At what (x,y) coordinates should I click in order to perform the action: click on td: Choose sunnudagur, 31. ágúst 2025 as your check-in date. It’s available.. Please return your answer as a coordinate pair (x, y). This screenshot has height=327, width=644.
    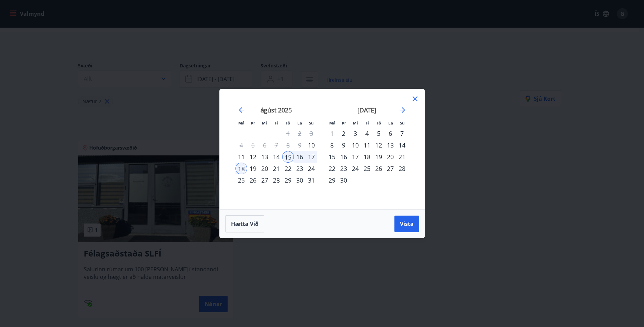
    Looking at the image, I should click on (312, 180).